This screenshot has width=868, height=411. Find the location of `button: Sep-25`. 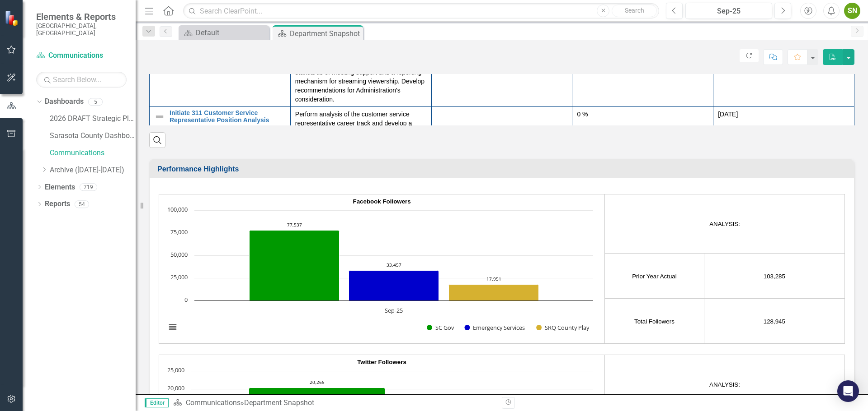

button: Sep-25 is located at coordinates (728, 10).